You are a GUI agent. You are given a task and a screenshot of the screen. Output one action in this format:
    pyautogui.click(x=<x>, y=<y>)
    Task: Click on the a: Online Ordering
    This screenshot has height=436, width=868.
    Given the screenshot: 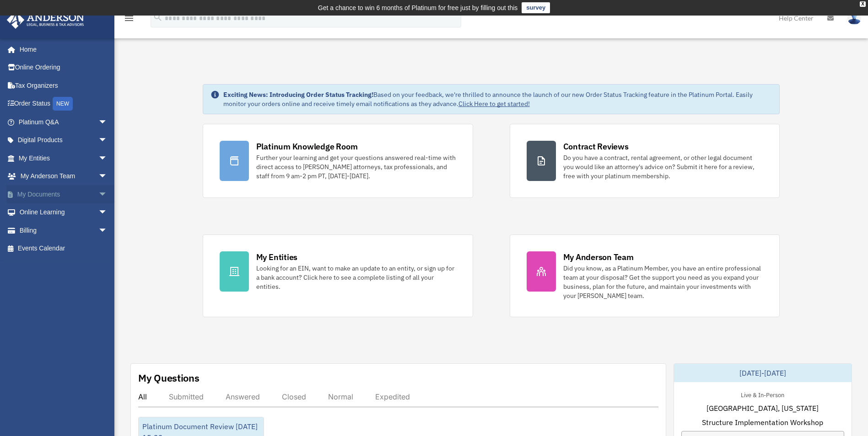 What is the action you would take?
    pyautogui.click(x=63, y=67)
    